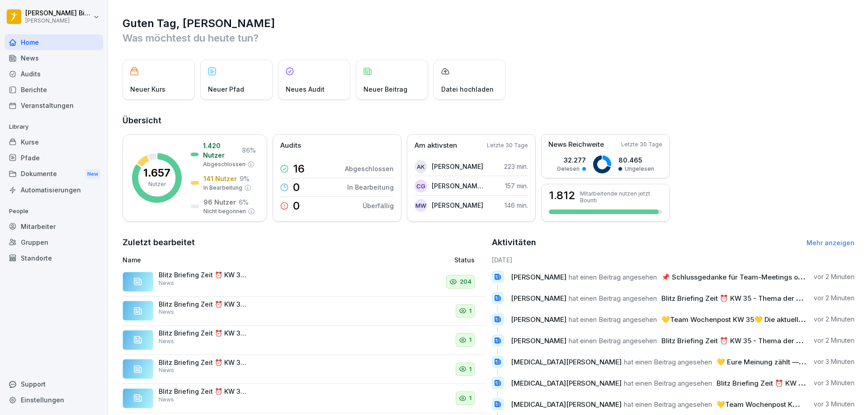 The width and height of the screenshot is (868, 415). What do you see at coordinates (378, 206) in the screenshot?
I see `p: Überfällig` at bounding box center [378, 206].